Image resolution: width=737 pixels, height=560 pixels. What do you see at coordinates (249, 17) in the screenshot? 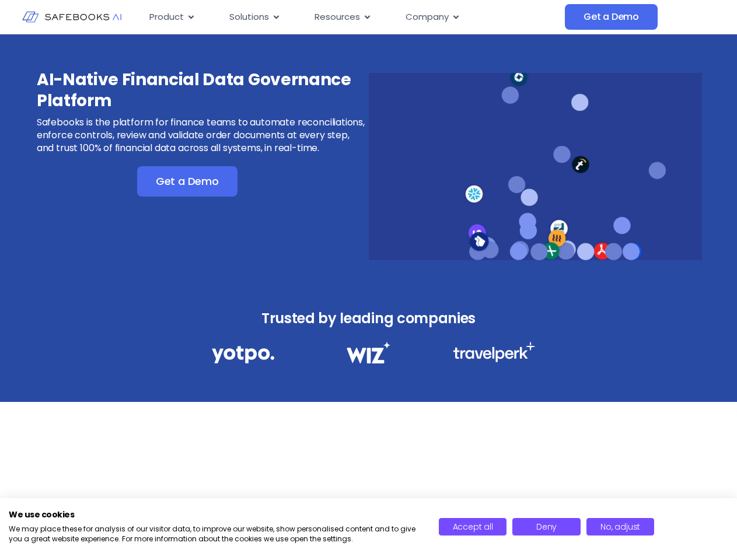
I see `span: Solutions` at bounding box center [249, 17].